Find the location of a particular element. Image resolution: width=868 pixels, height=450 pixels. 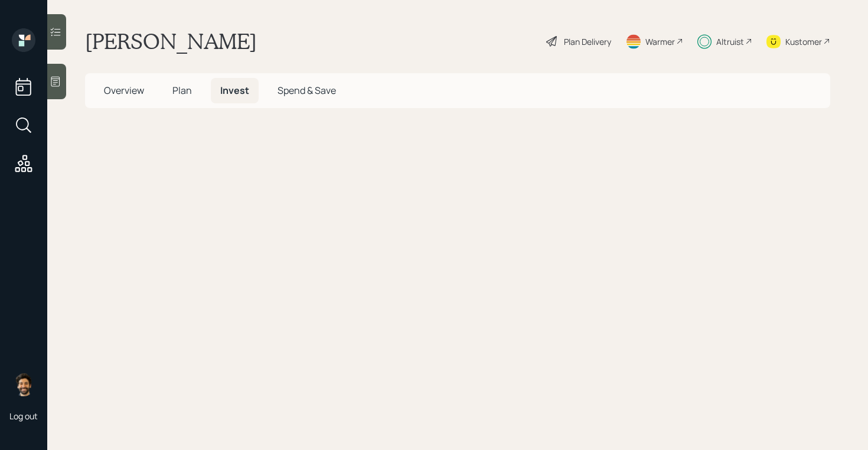

div: Warmer is located at coordinates (660, 41).